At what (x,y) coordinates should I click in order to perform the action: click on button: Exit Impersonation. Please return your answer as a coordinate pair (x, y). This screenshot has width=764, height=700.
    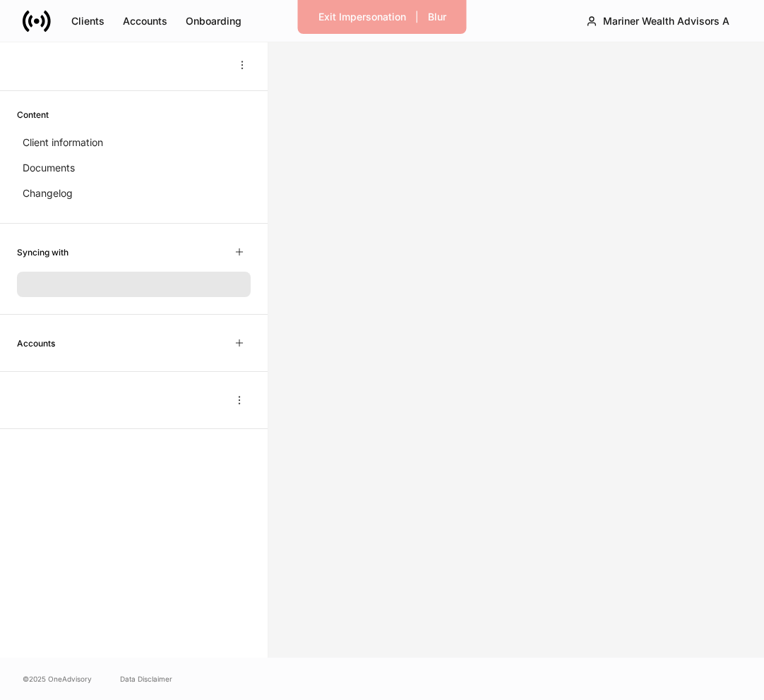
    Looking at the image, I should click on (362, 17).